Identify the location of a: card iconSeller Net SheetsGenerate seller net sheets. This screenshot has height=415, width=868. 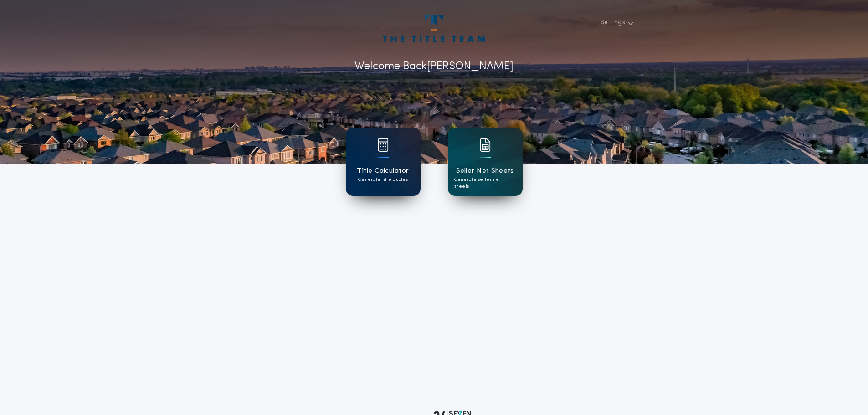
(485, 162).